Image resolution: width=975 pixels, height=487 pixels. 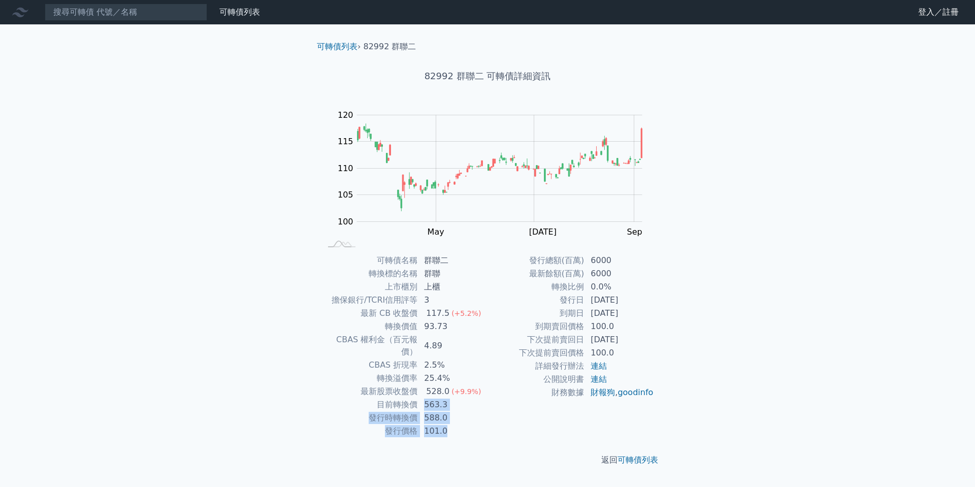 I want to click on td: 擔保銀行/TCRI信用評等, so click(x=369, y=300).